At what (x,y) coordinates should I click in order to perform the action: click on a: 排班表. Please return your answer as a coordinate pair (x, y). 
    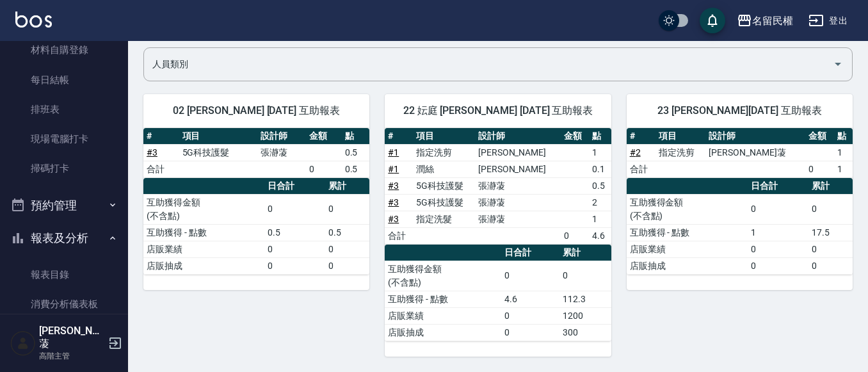
    Looking at the image, I should click on (64, 109).